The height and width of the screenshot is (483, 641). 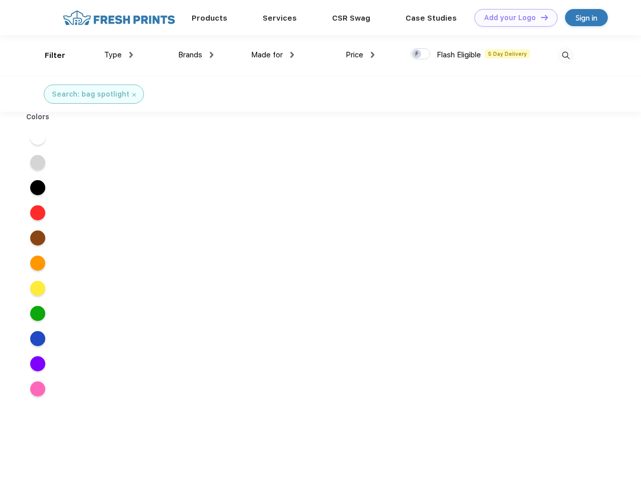 I want to click on span: Flash Eligible, so click(x=459, y=55).